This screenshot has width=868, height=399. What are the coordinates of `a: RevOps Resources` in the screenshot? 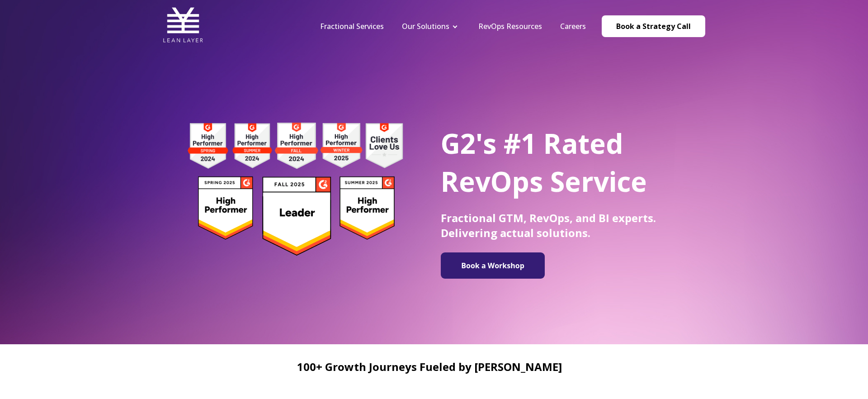 It's located at (510, 26).